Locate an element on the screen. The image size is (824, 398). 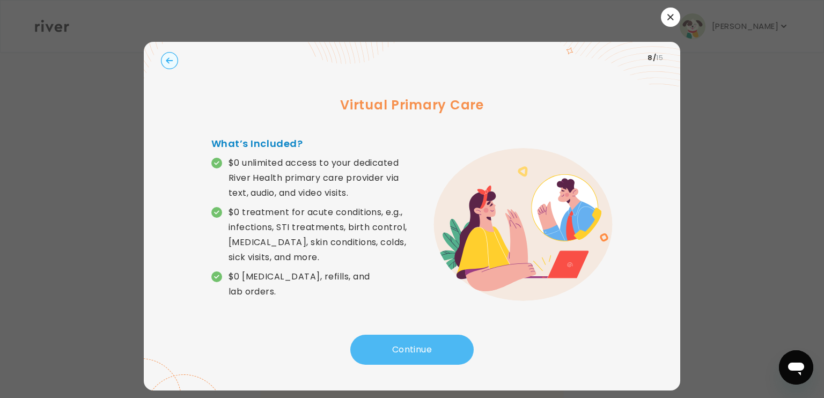
h4: What’s Included? is located at coordinates (312, 144).